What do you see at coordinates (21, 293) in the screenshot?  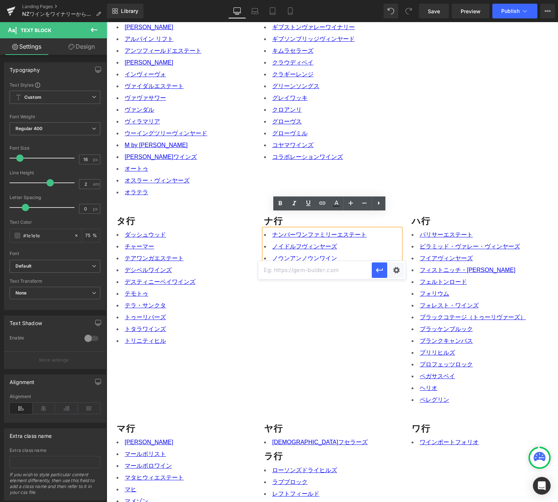 I see `b: None` at bounding box center [21, 293].